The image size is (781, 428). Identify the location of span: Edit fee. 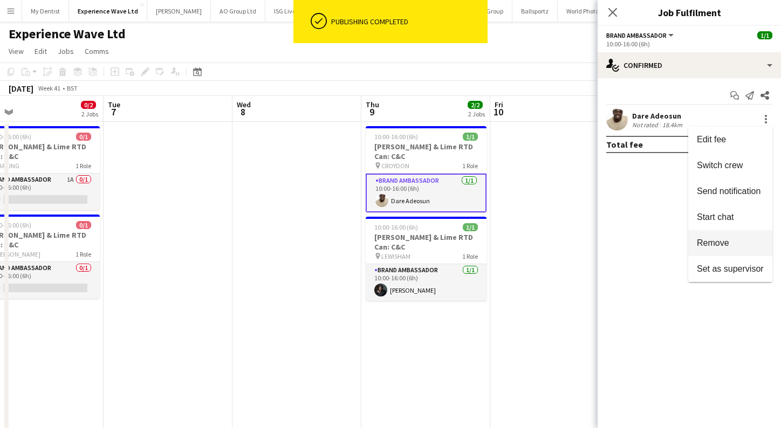
(711, 139).